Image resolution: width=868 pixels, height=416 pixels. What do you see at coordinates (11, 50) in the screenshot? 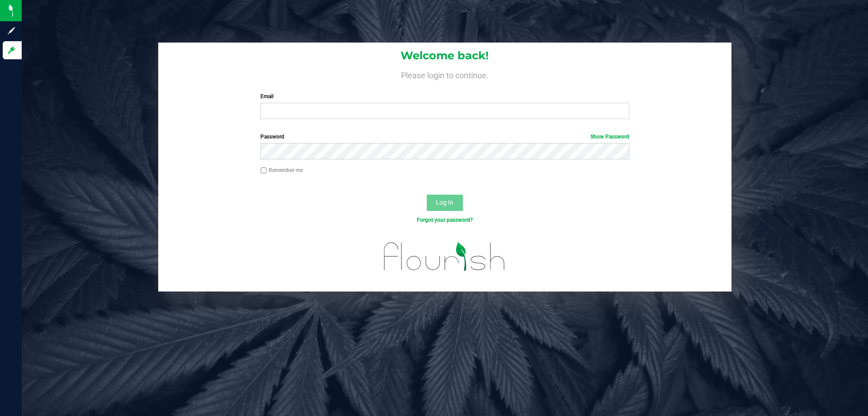
I see `inline-svg: Log in` at bounding box center [11, 50].